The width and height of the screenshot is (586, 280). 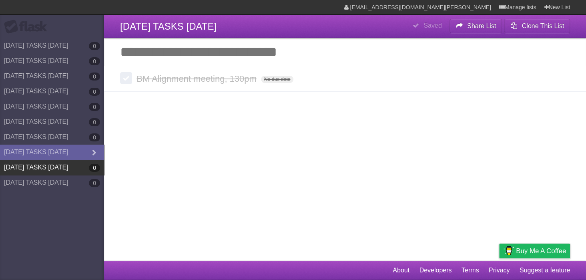 What do you see at coordinates (126, 78) in the screenshot?
I see `label: Done` at bounding box center [126, 78].